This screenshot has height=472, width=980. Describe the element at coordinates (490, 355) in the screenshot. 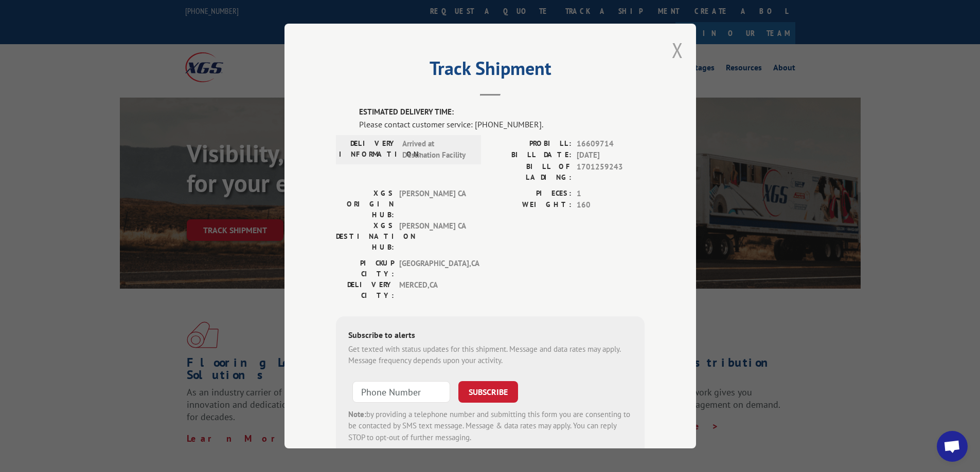

I see `div: Get texted with status updates for this shipment. Message and data rates may apply. Message frequ...` at that location.